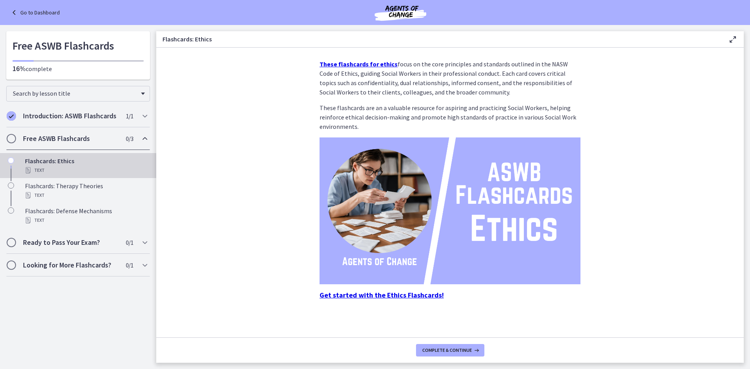 This screenshot has width=750, height=369. Describe the element at coordinates (75, 93) in the screenshot. I see `span: Search by lesson title` at that location.